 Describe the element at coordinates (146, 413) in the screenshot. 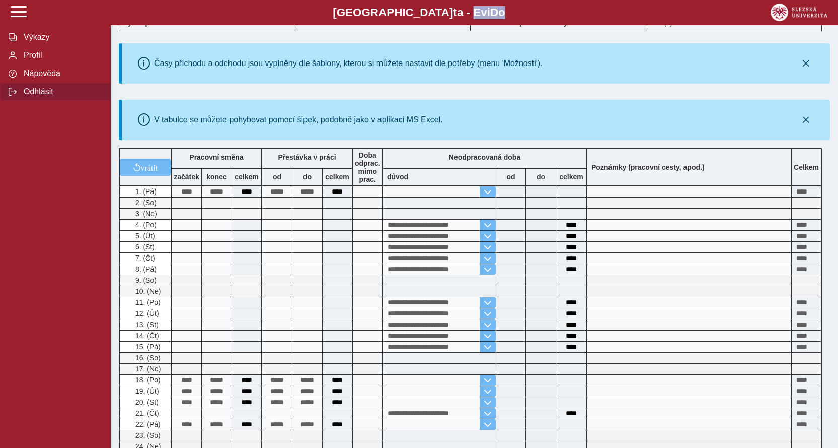

I see `span: 21. (Čt)` at that location.